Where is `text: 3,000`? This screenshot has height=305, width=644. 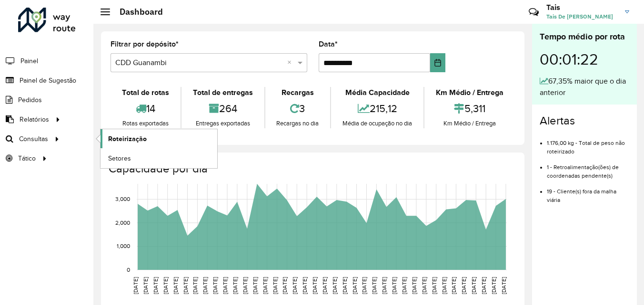
text: 3,000 is located at coordinates (123, 200).